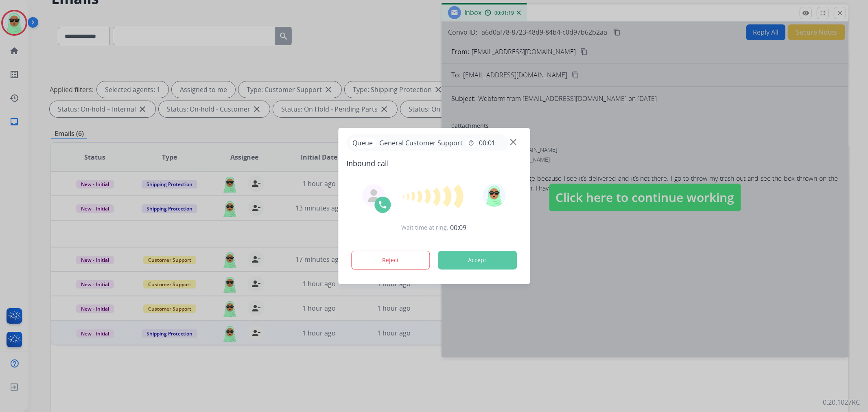  What do you see at coordinates (391, 260) in the screenshot?
I see `button: Reject` at bounding box center [391, 260].